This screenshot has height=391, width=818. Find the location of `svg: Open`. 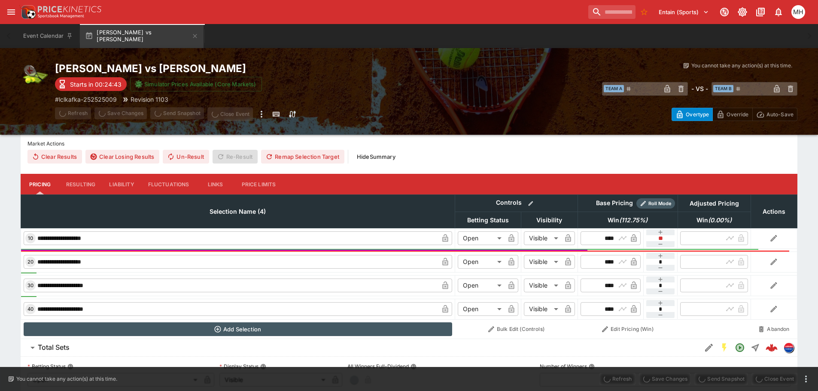

svg: Open is located at coordinates (740, 348).